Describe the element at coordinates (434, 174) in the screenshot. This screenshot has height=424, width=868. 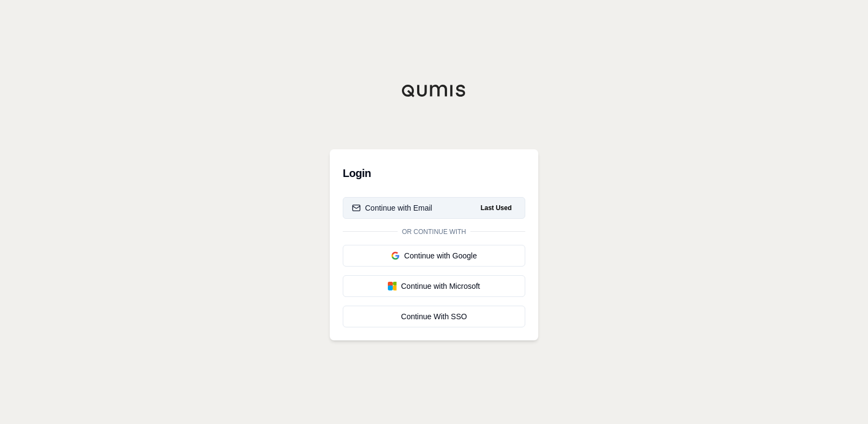
I see `h3: Login` at that location.